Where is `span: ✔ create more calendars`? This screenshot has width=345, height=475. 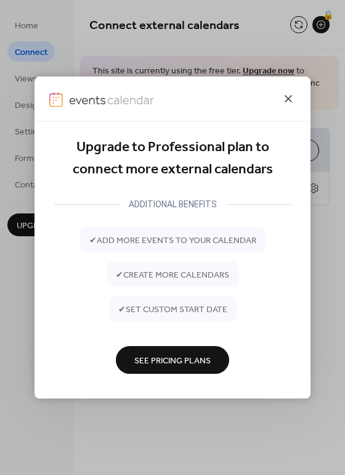
span: ✔ create more calendars is located at coordinates (173, 274).